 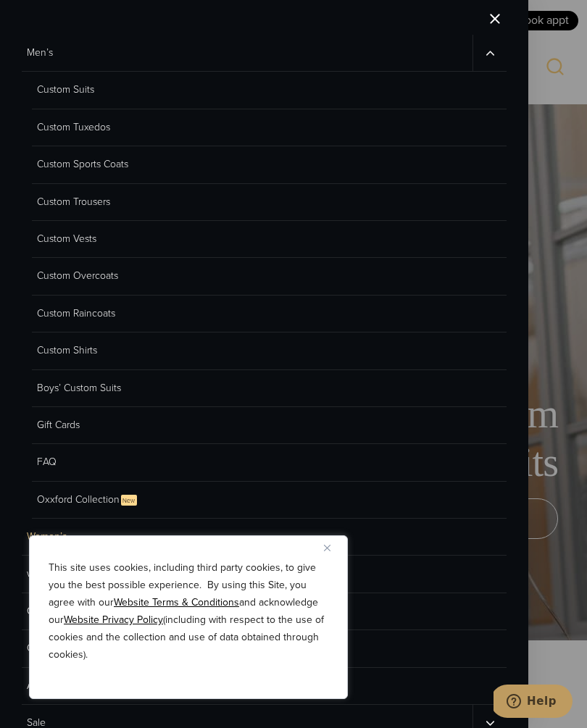 What do you see at coordinates (269, 202) in the screenshot?
I see `a: Custom Trousers` at bounding box center [269, 202].